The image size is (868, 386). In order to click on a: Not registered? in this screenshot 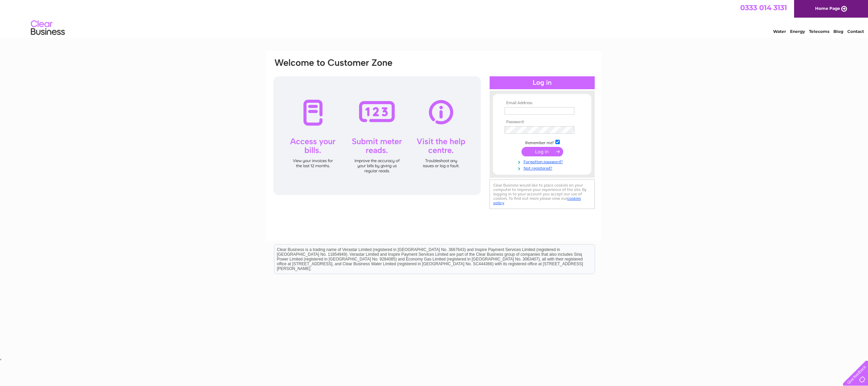, I will do `click(543, 168)`.